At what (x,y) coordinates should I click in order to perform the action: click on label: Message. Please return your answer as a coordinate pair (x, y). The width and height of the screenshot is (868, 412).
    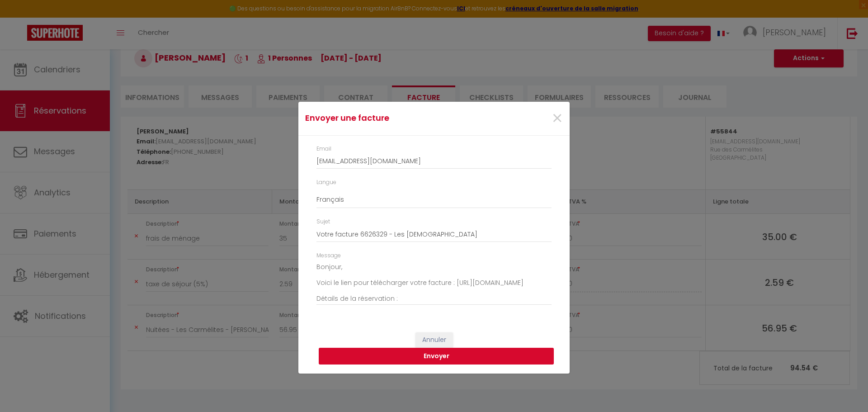
    Looking at the image, I should click on (329, 255).